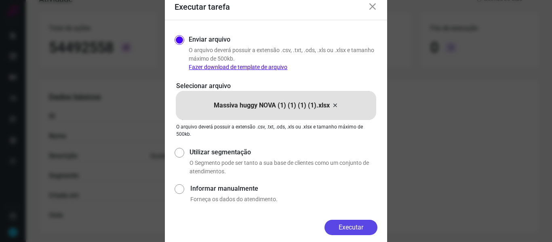 This screenshot has width=552, height=242. I want to click on p: Forneça os dados do atendimento., so click(284, 199).